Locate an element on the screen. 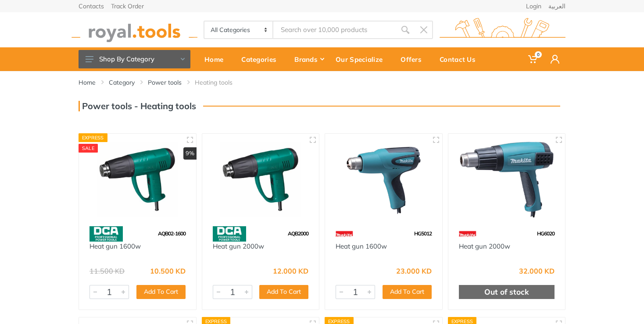 This screenshot has width=644, height=324. a: Contacts is located at coordinates (91, 6).